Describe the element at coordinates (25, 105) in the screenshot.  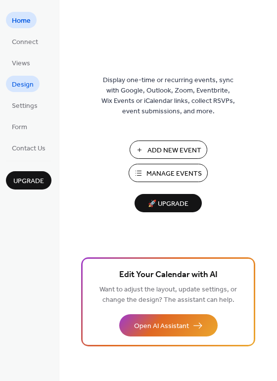
I see `a: Settings` at that location.